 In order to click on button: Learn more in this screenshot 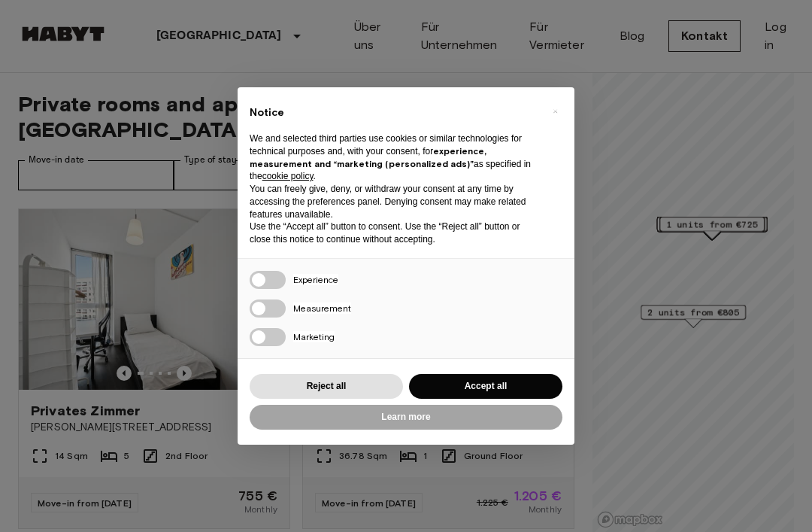, I will do `click(406, 417)`.